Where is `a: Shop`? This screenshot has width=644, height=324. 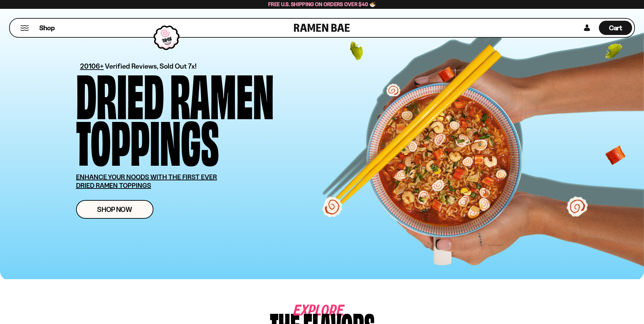
a: Shop is located at coordinates (47, 28).